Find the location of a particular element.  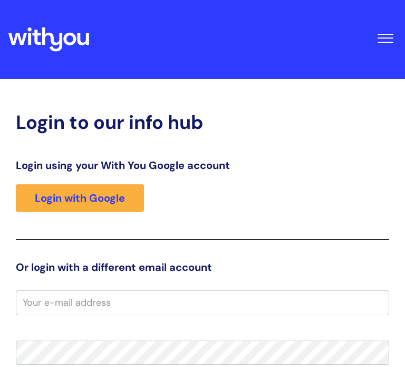

h3: Or login with a different email account is located at coordinates (203, 267).